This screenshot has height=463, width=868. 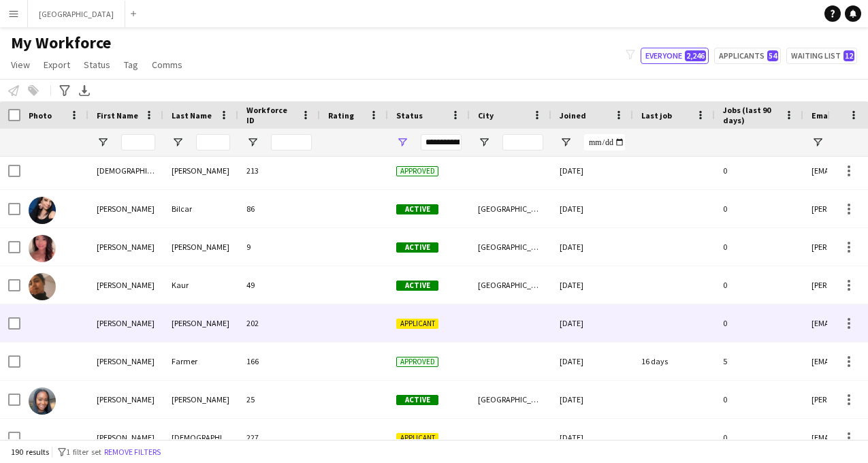 What do you see at coordinates (42, 401) in the screenshot?
I see `img: Nickesha McFarlane` at bounding box center [42, 401].